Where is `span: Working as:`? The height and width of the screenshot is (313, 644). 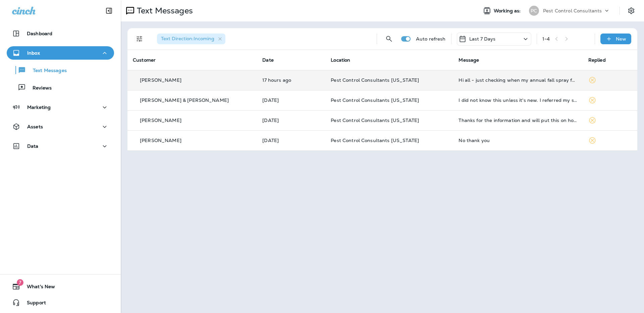
span: Working as: is located at coordinates (508, 11).